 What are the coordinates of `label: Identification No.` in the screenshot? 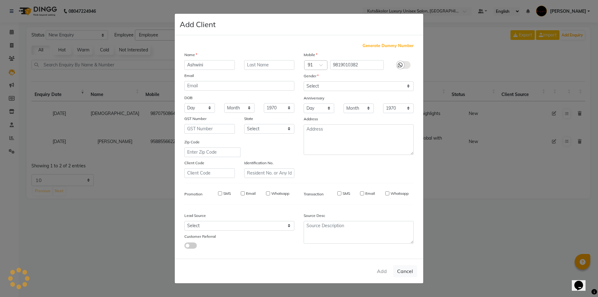 It's located at (259, 163).